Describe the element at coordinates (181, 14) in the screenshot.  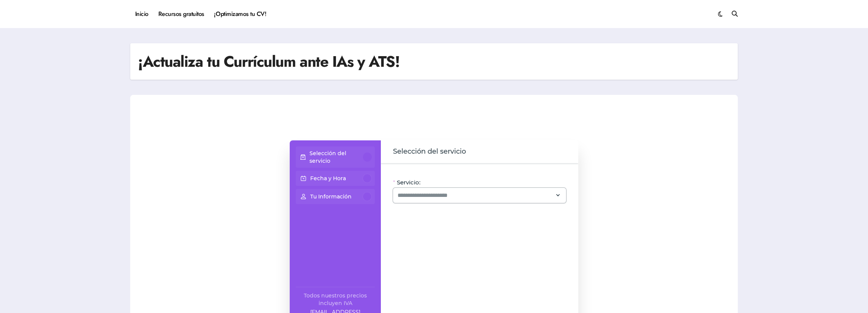
I see `a: Recursos gratuitos` at that location.